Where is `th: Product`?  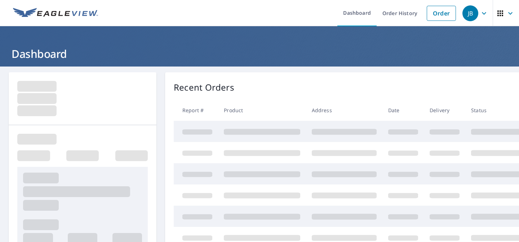 th: Product is located at coordinates (262, 110).